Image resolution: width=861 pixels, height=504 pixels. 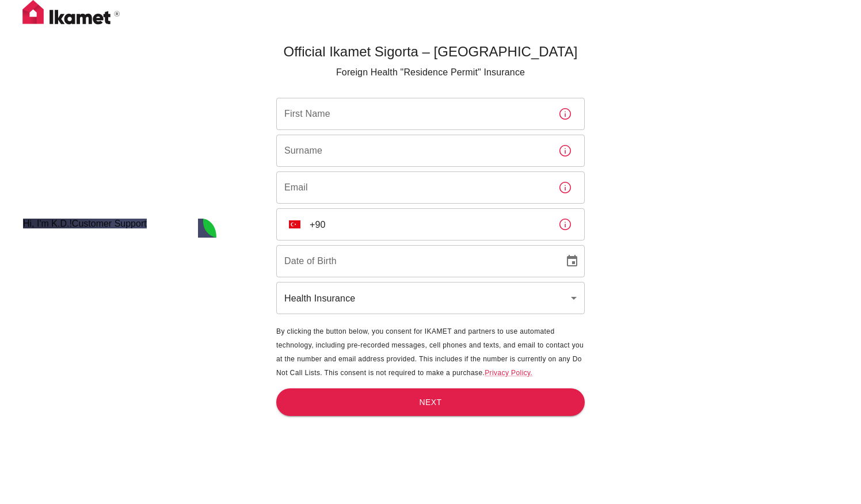 What do you see at coordinates (508, 372) in the screenshot?
I see `a: Privacy Policy.` at bounding box center [508, 372].